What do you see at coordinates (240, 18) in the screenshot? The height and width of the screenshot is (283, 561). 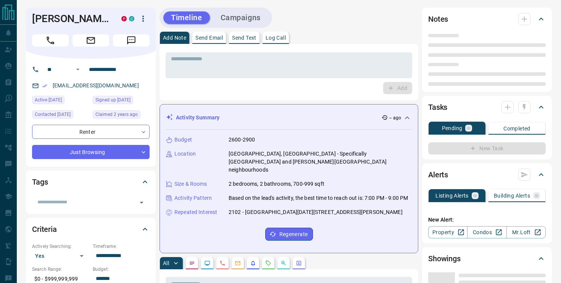 I see `button: Campaigns` at bounding box center [240, 18].